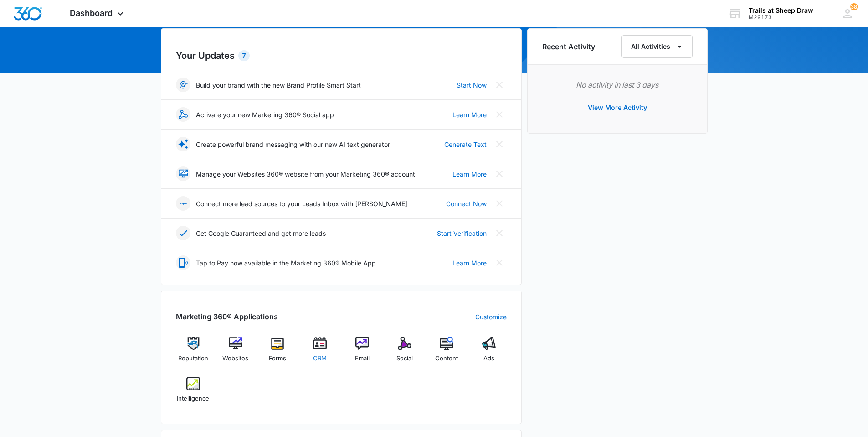  What do you see at coordinates (91, 13) in the screenshot?
I see `span: Dashboard` at bounding box center [91, 13].